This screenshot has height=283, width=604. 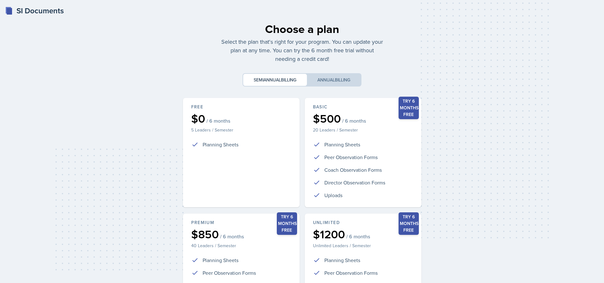 What do you see at coordinates (34, 11) in the screenshot?
I see `a: SI Documents` at bounding box center [34, 11].